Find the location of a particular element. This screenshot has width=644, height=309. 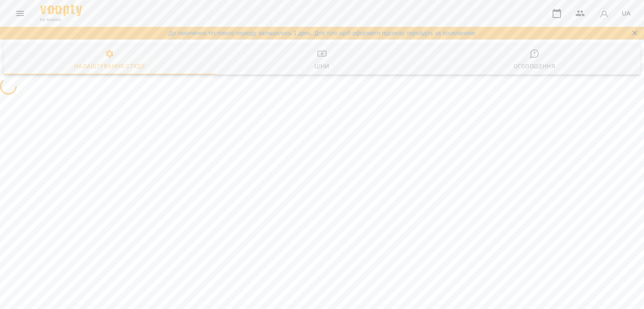

div: Ціни is located at coordinates (322, 66).